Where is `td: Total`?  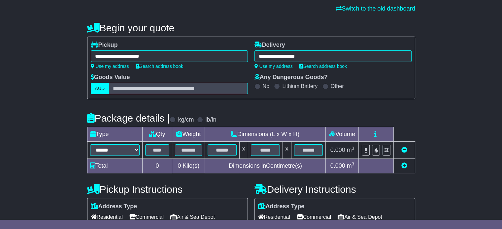 td: Total is located at coordinates (115, 166).